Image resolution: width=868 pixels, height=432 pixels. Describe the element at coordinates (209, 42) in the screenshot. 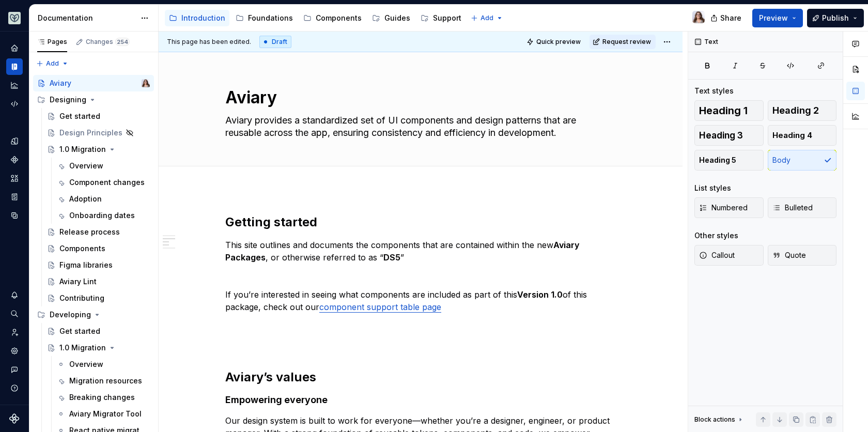

I see `span: This page has been edited.` at that location.